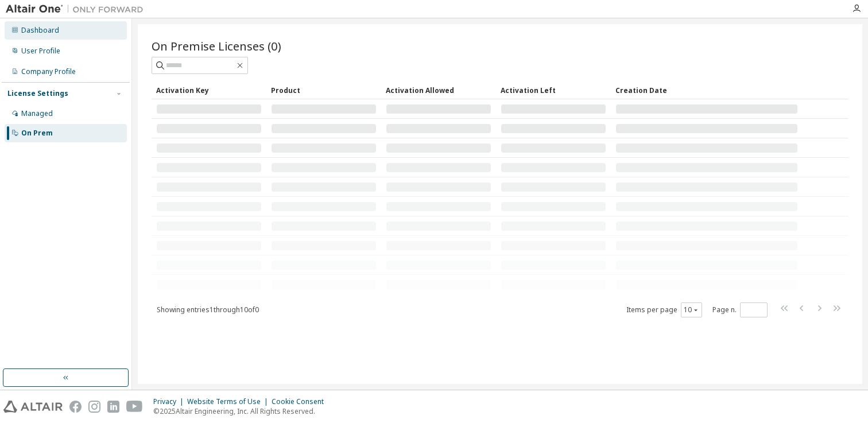 This screenshot has width=868, height=423. What do you see at coordinates (229, 402) in the screenshot?
I see `div: Website Terms of Use` at bounding box center [229, 402].